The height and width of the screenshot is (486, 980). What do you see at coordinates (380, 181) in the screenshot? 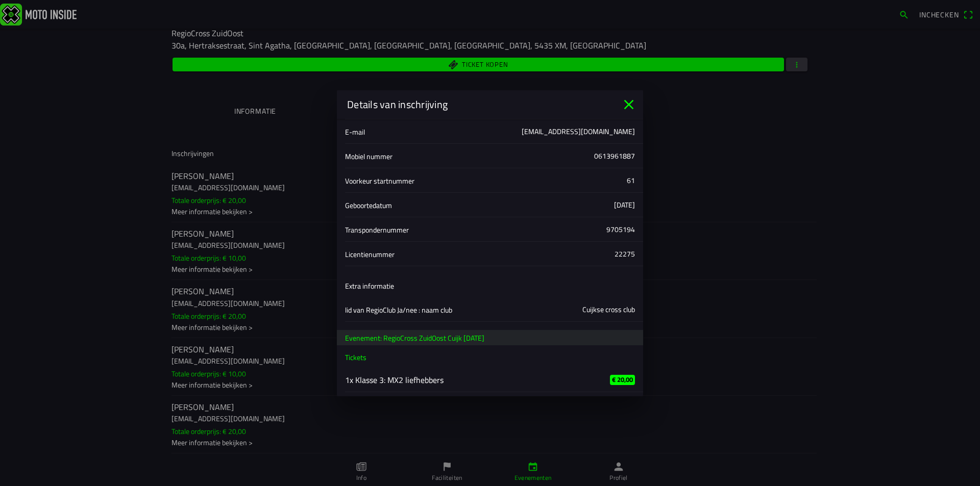
I see `span: Voorkeur startnummer` at bounding box center [380, 181].